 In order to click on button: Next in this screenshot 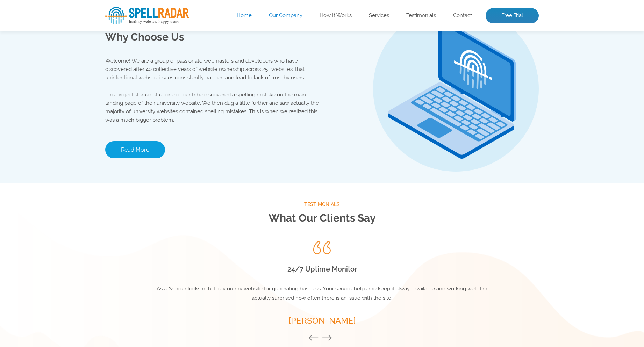, I will do `click(329, 338)`.